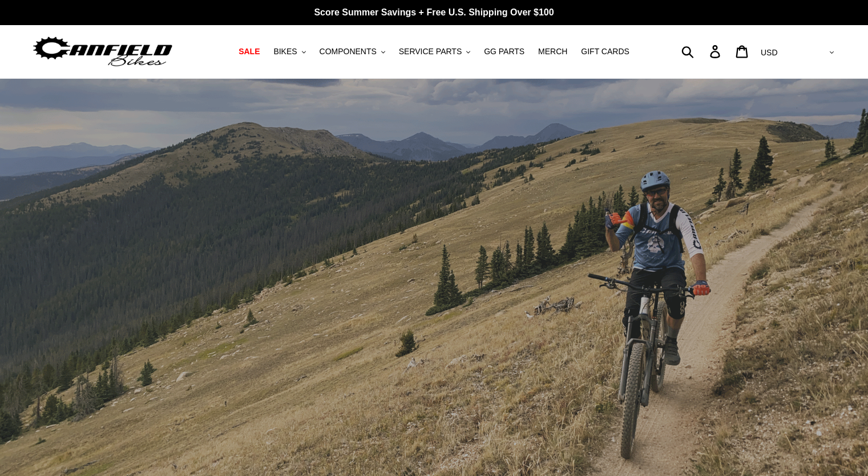 This screenshot has width=868, height=476. What do you see at coordinates (702, 52) in the screenshot?
I see `input: Search` at bounding box center [702, 52].